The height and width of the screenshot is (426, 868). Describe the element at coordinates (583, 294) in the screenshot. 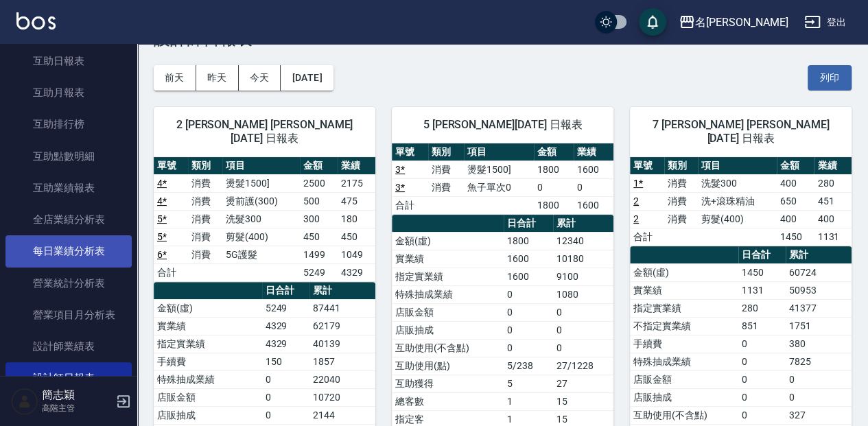

I see `td: 1080` at that location.